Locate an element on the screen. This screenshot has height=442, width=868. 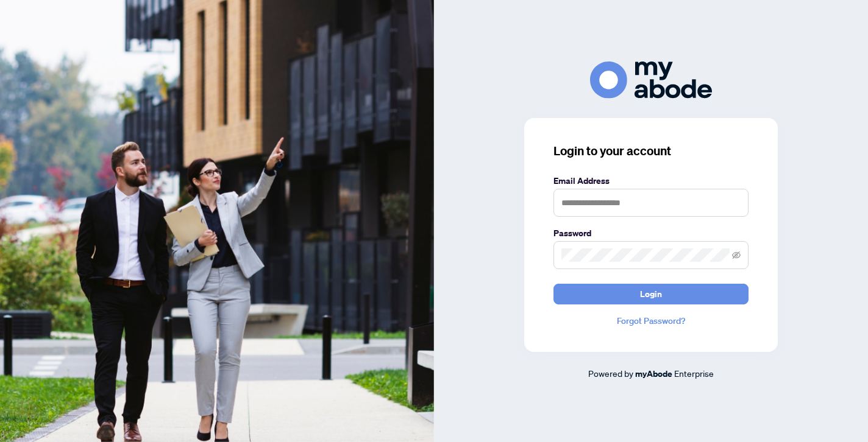
h3: Login to your account is located at coordinates (651, 151).